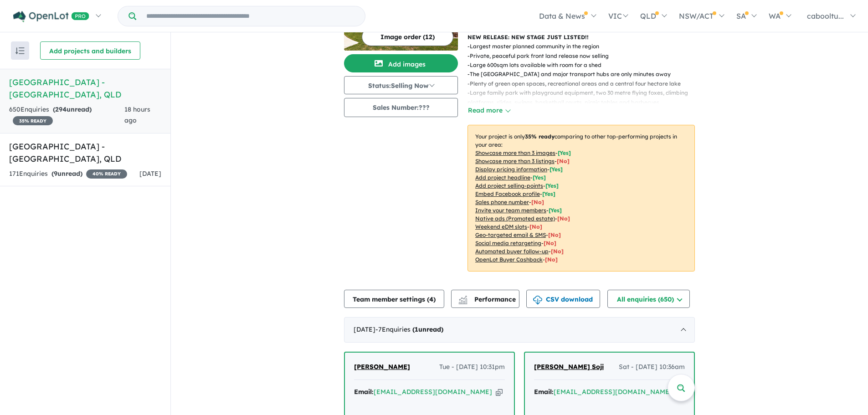  I want to click on img: download icon, so click(538, 300).